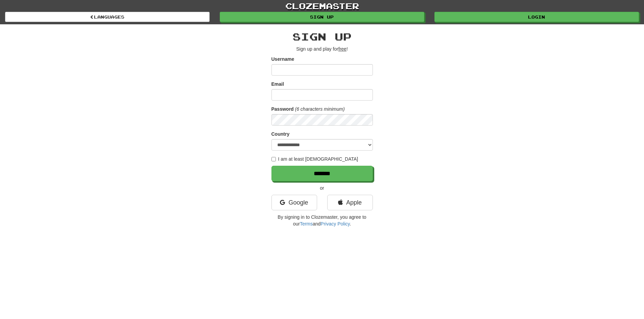 This screenshot has height=319, width=644. I want to click on a: Languages, so click(107, 17).